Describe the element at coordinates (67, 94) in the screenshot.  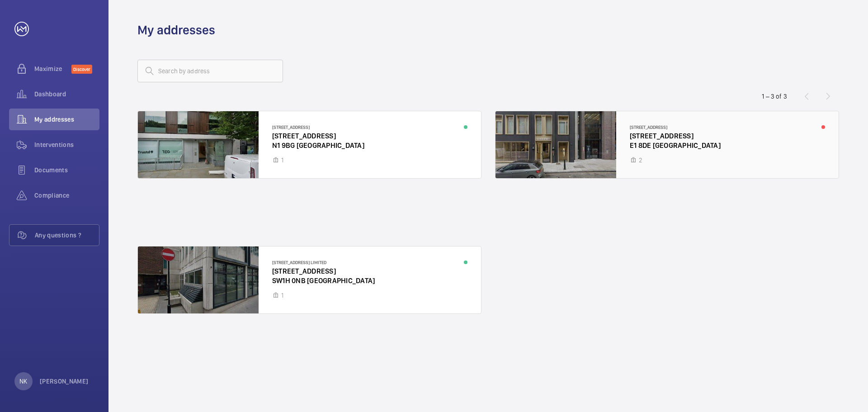
I see `span: Dashboard` at that location.